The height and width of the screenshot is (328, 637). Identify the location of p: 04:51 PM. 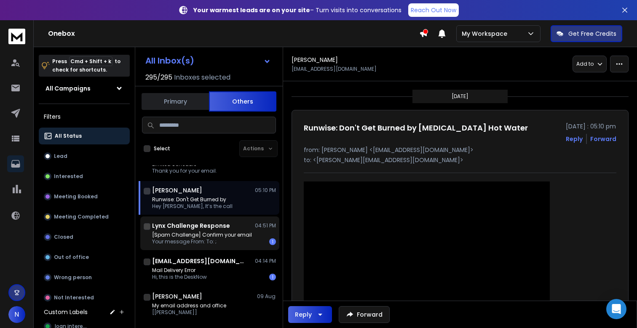
(265, 226).